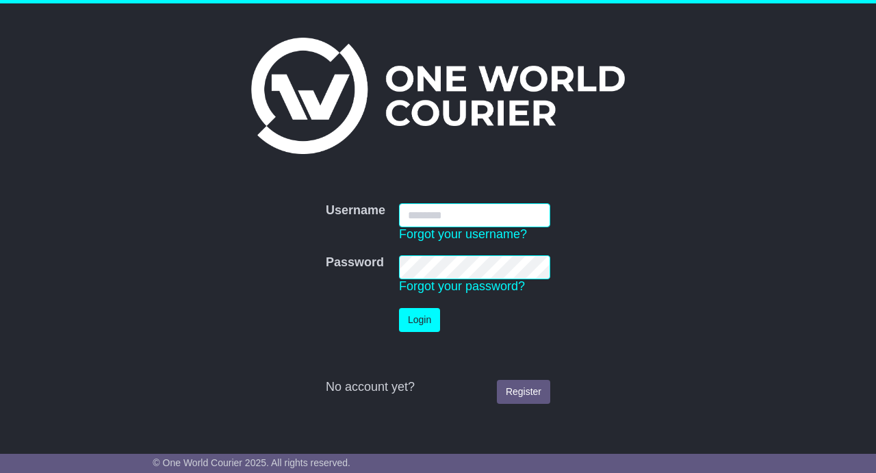 This screenshot has height=473, width=876. What do you see at coordinates (355, 263) in the screenshot?
I see `label: Password` at bounding box center [355, 263].